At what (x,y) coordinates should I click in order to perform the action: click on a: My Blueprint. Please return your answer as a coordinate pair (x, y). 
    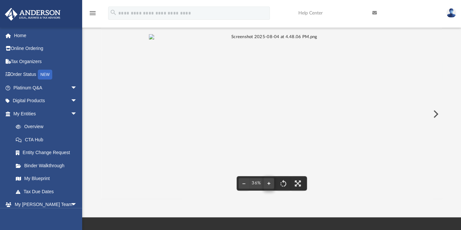
    Looking at the image, I should click on (46, 179).